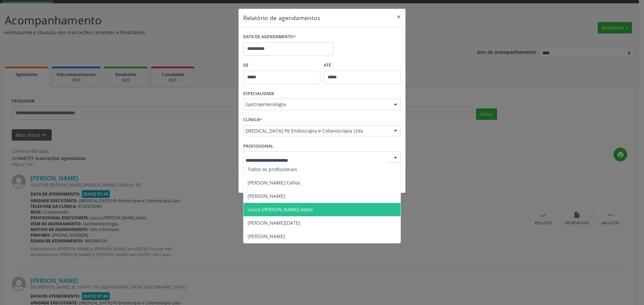 Image resolution: width=644 pixels, height=305 pixels. I want to click on h5: Relatório de agendamentos, so click(281, 18).